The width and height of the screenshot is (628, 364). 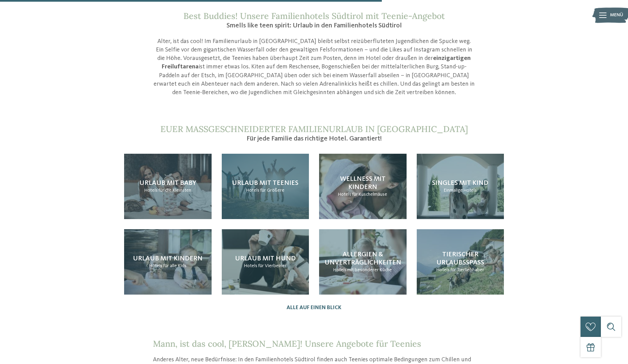 What do you see at coordinates (265, 187) in the screenshot?
I see `a: Urlaub mit Teenagern in Südtirol geplant? Urlaub mit Teenies Hotels für Größere` at bounding box center [265, 187].